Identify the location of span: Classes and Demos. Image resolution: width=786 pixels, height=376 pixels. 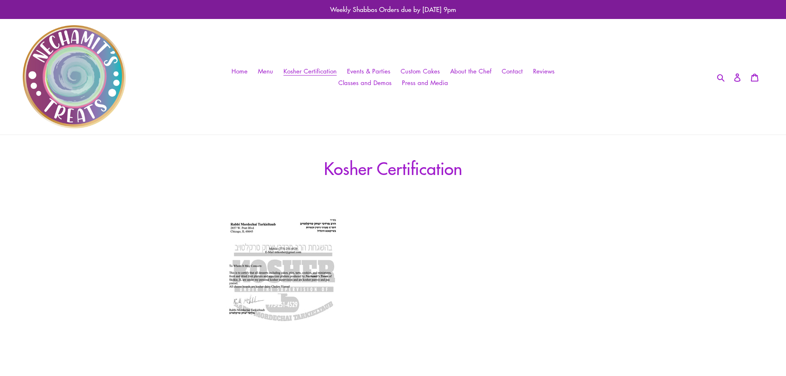
(365, 83).